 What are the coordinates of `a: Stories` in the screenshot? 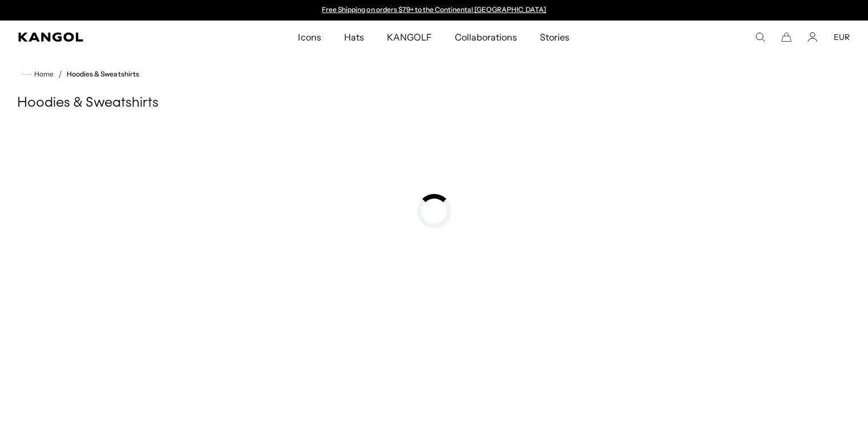 It's located at (555, 37).